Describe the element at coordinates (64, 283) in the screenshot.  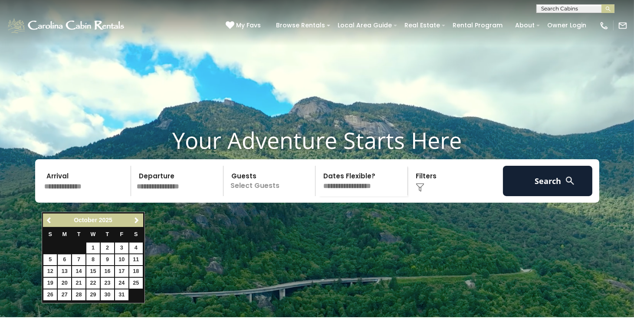
I see `a: 20` at that location.